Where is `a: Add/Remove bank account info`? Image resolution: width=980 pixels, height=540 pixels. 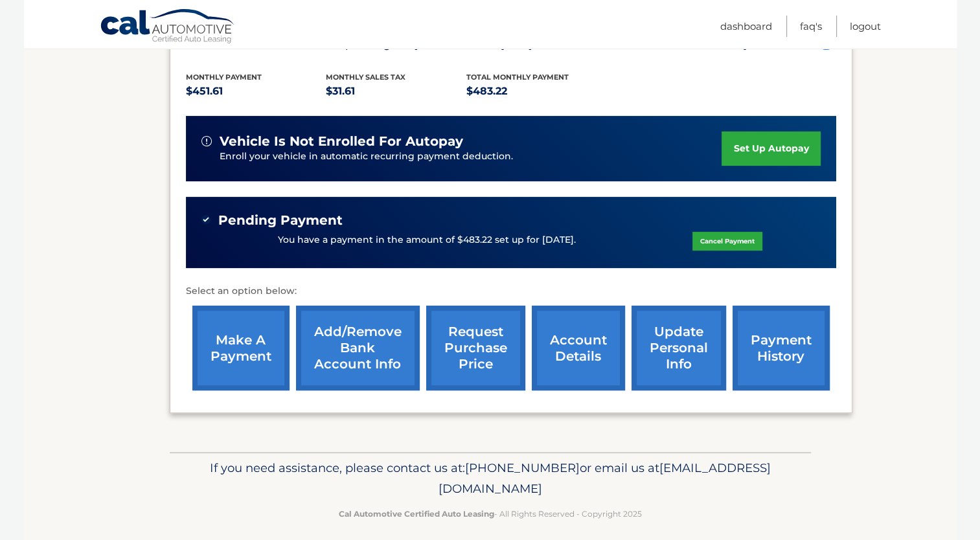 a: Add/Remove bank account info is located at coordinates (357, 348).